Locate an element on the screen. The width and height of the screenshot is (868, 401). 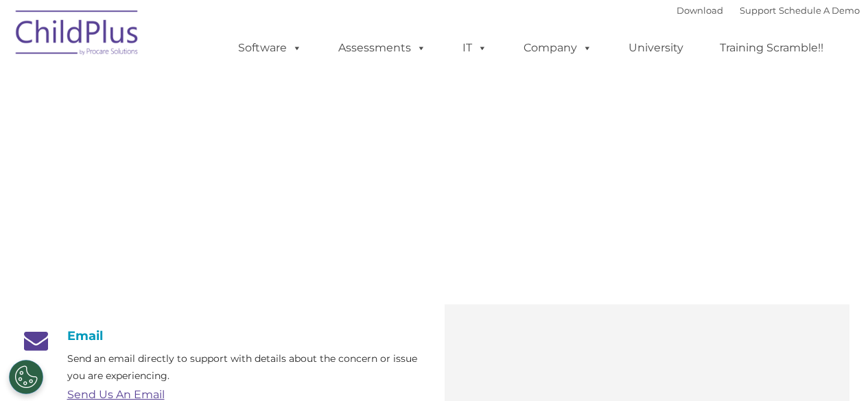
button: Cookies Settings is located at coordinates (26, 377).